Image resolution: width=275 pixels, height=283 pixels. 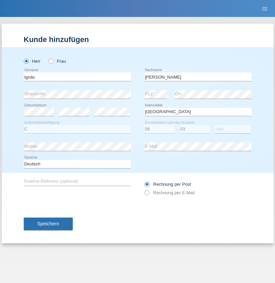 I want to click on h1: Kunde hinzufügen, so click(x=137, y=39).